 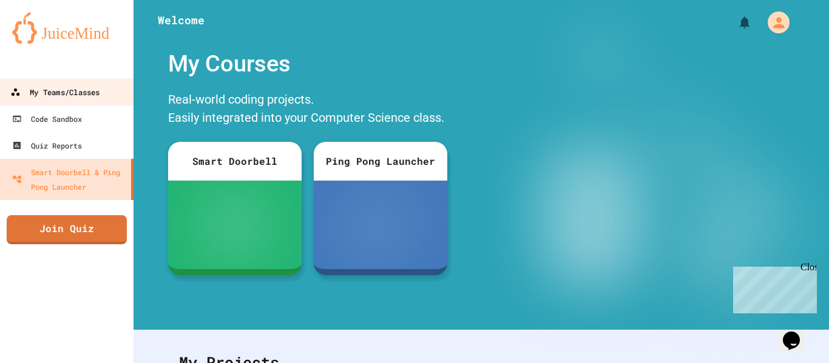 What do you see at coordinates (380, 225) in the screenshot?
I see `img: ppl-with-ball.png` at bounding box center [380, 225].